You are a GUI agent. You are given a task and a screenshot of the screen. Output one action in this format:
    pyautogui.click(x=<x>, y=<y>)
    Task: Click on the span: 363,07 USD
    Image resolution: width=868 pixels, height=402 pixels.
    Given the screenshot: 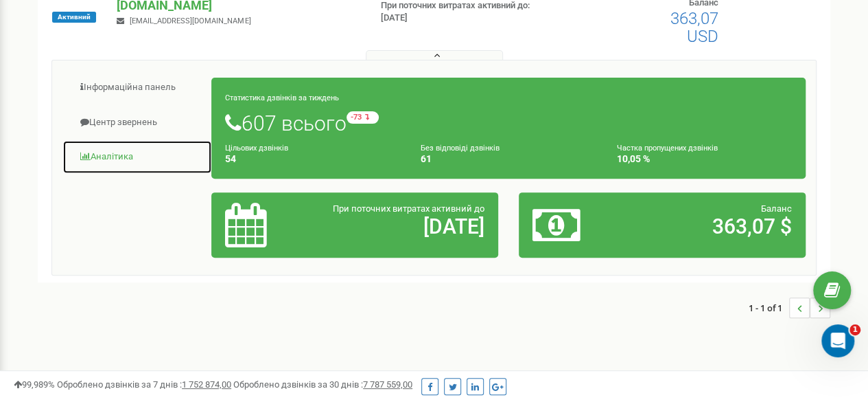 What is the action you would take?
    pyautogui.click(x=694, y=27)
    